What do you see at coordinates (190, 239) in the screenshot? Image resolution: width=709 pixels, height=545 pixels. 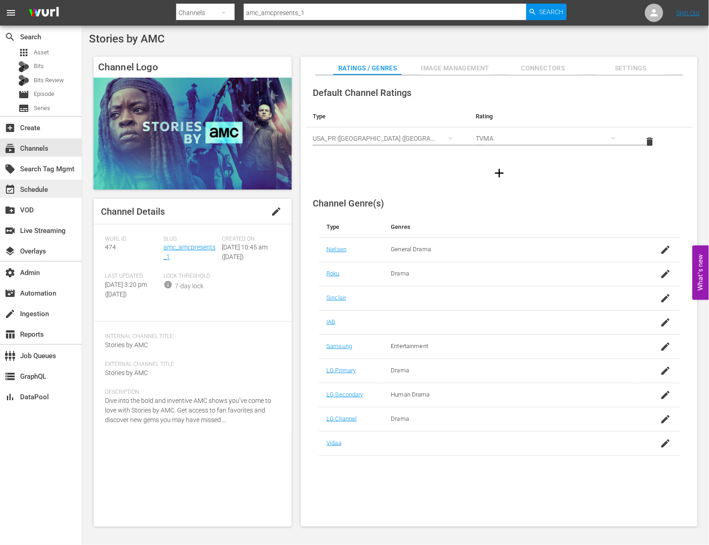 I see `span: Slug:` at bounding box center [190, 239].